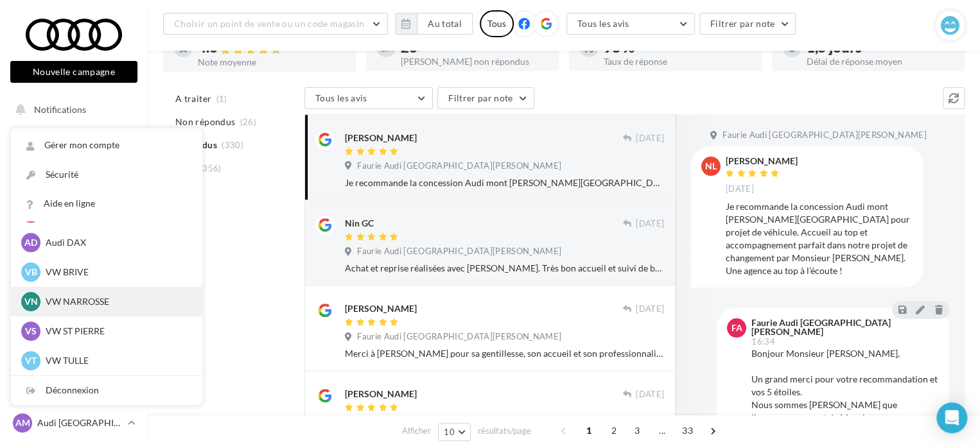 This screenshot has height=446, width=980. What do you see at coordinates (711, 166) in the screenshot?
I see `span: NL` at bounding box center [711, 166].